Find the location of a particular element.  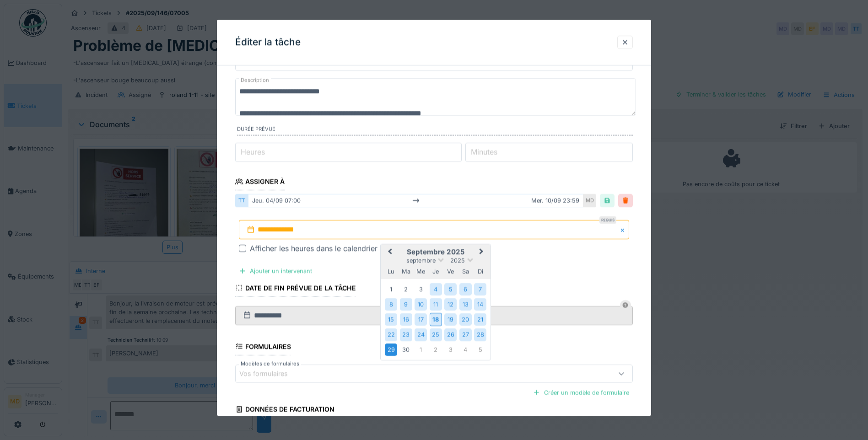

div: vendredi is located at coordinates (450, 271).